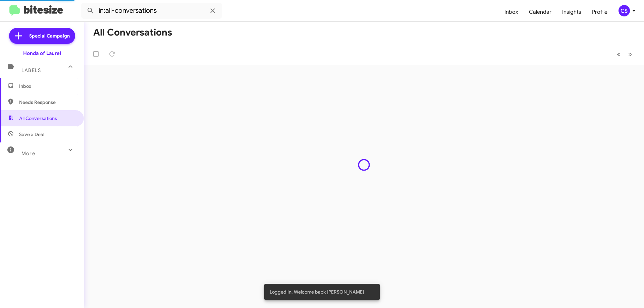  I want to click on a: Inbox, so click(512, 12).